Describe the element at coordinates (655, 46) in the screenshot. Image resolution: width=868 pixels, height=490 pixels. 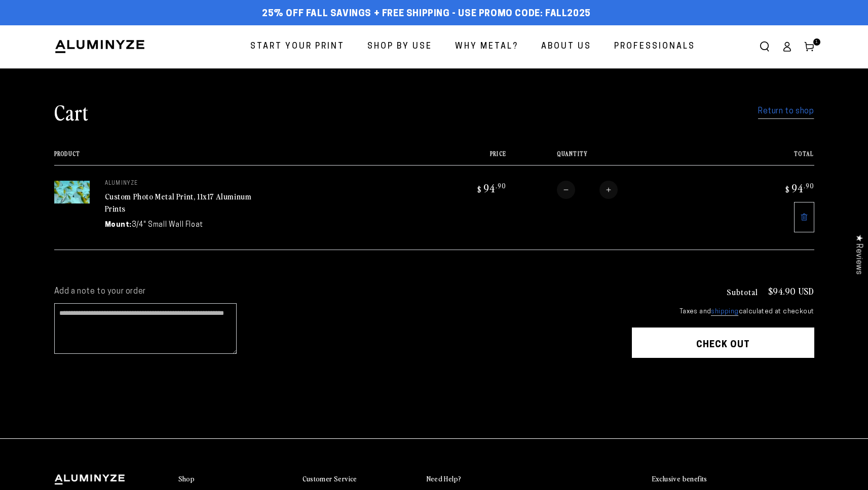
I see `span: Professionals` at that location.